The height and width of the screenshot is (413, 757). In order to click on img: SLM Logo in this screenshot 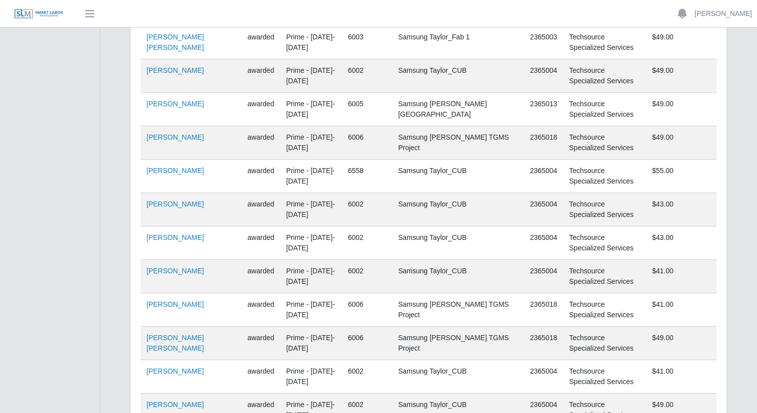, I will do `click(39, 14)`.